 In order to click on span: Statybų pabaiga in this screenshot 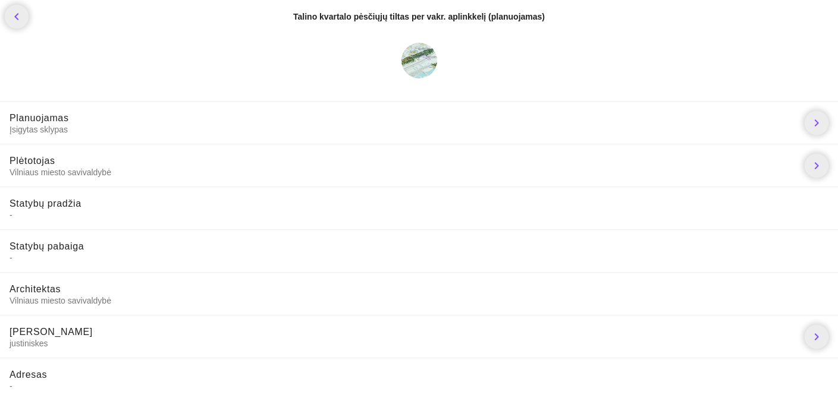, I will do `click(46, 246)`.